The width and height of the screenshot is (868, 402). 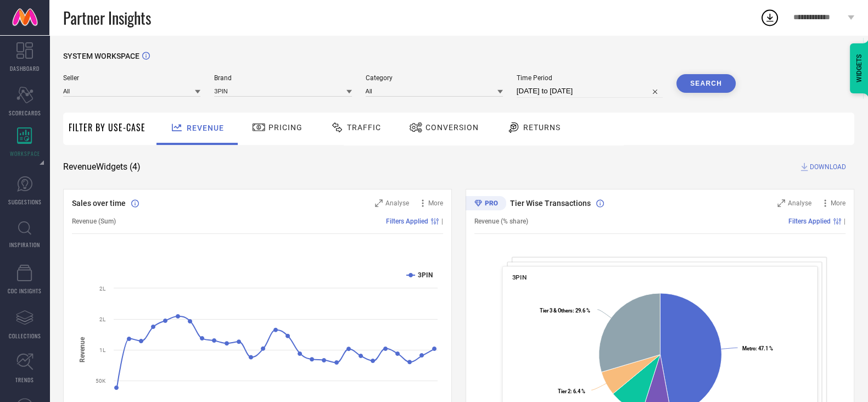 What do you see at coordinates (205, 128) in the screenshot?
I see `span: Revenue` at bounding box center [205, 128].